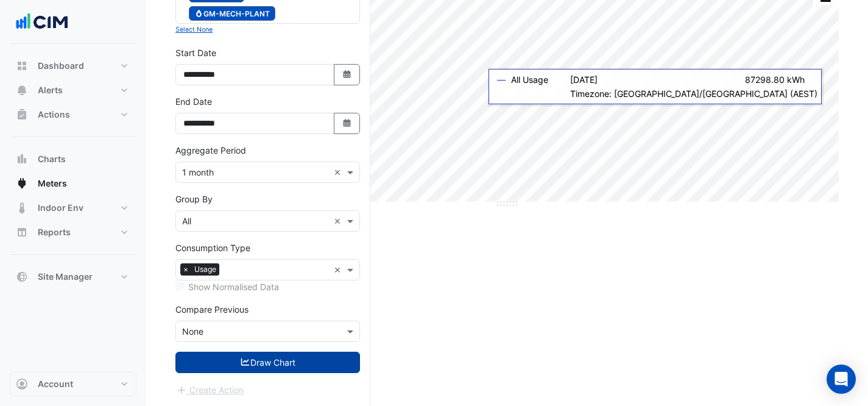 The width and height of the screenshot is (868, 406). Describe the element at coordinates (232, 14) in the screenshot. I see `span: GM-MECH-PLANT` at that location.